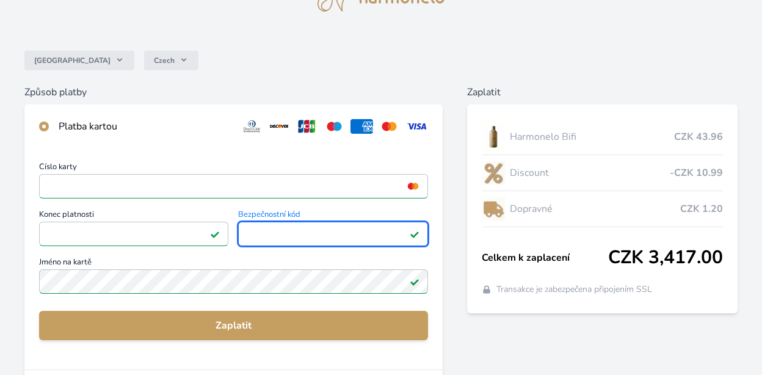  I want to click on span: CZK 43.96, so click(699, 137).